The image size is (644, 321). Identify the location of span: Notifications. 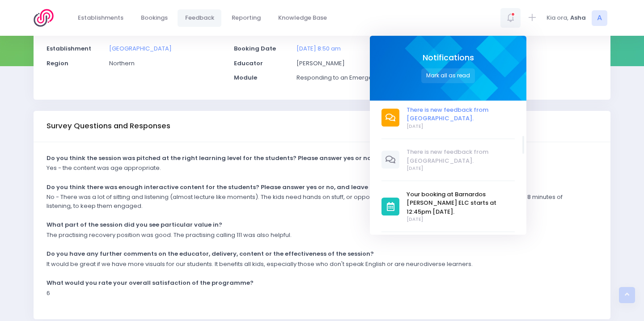
(448, 58).